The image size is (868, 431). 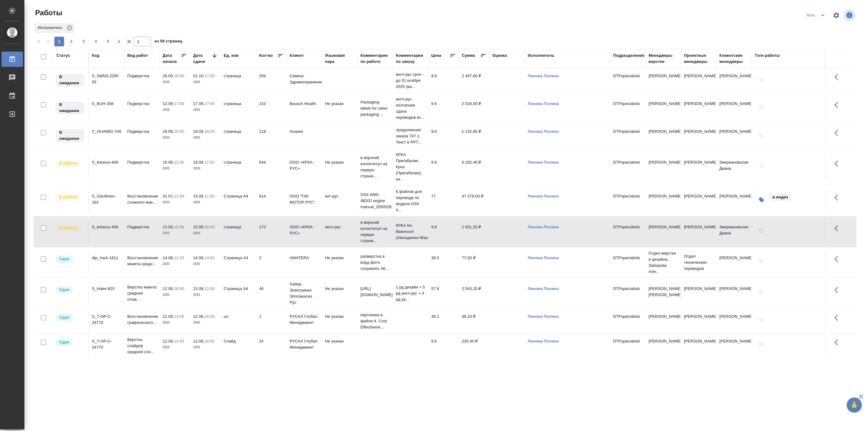 I want to click on p: 08:00, so click(x=209, y=227).